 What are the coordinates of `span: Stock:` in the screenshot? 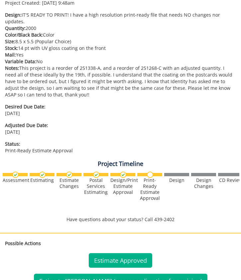 It's located at (11, 48).